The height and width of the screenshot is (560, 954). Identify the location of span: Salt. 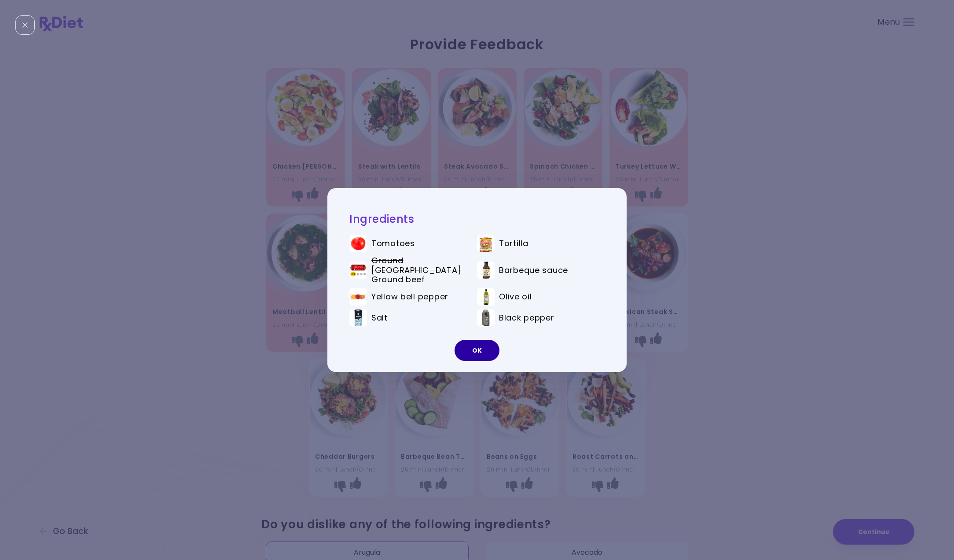
(379, 318).